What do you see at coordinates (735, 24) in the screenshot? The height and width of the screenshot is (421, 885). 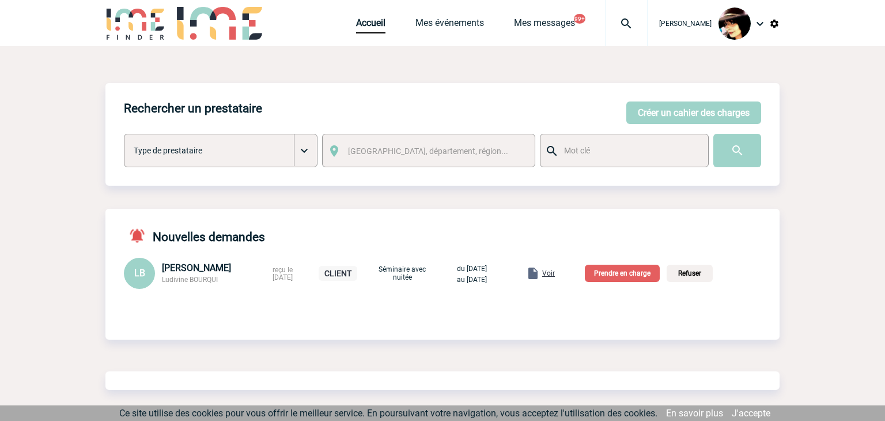 I see `img: 101023-0.jpg` at bounding box center [735, 24].